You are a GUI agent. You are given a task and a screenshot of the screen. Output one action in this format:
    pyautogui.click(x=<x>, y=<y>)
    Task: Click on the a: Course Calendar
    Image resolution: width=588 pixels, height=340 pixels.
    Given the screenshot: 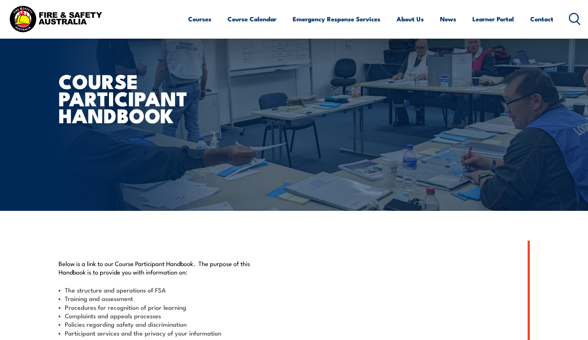 What is the action you would take?
    pyautogui.click(x=252, y=19)
    